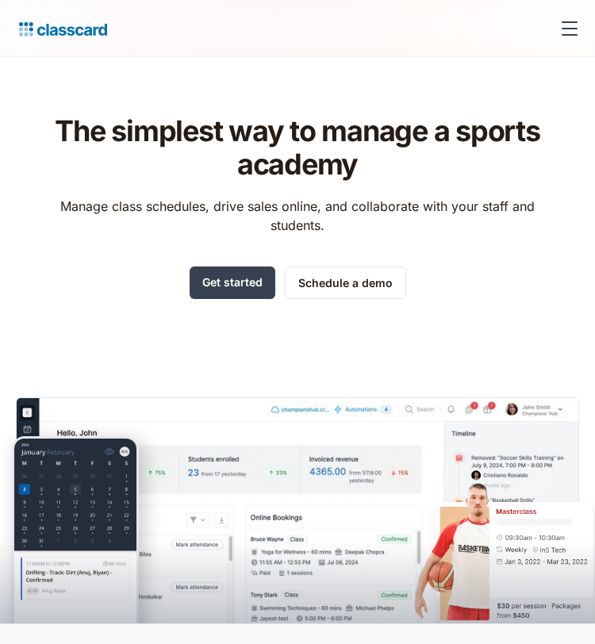  What do you see at coordinates (233, 283) in the screenshot?
I see `a: Get started` at bounding box center [233, 283].